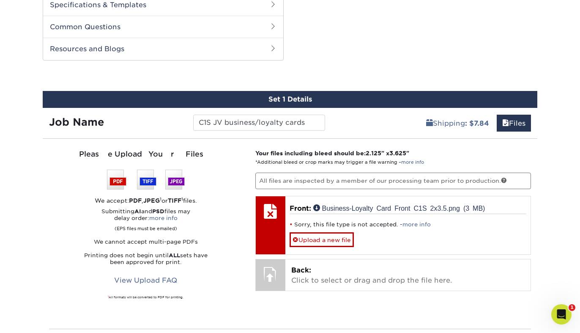 Image resolution: width=580 pixels, height=333 pixels. What do you see at coordinates (138, 211) in the screenshot?
I see `strong: AI` at bounding box center [138, 211].